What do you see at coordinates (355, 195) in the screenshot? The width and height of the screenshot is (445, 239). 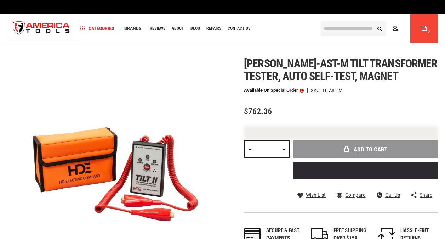 I see `span: Compare` at bounding box center [355, 195].